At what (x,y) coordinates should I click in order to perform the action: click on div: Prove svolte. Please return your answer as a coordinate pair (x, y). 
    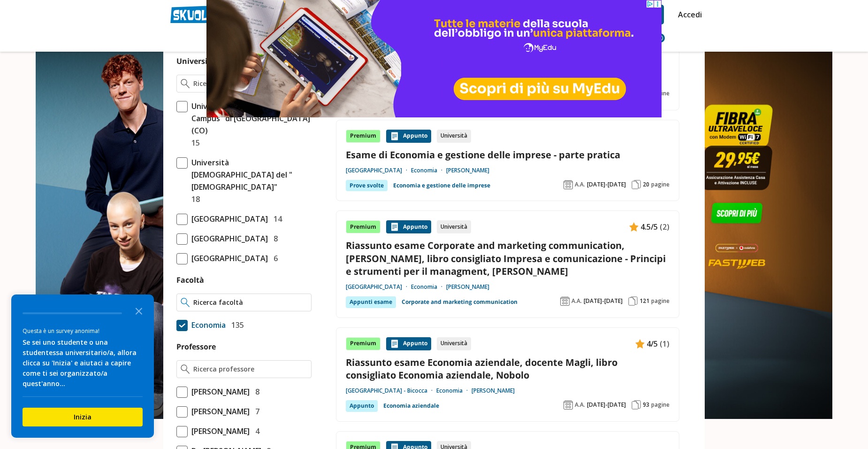
    Looking at the image, I should click on (367, 185).